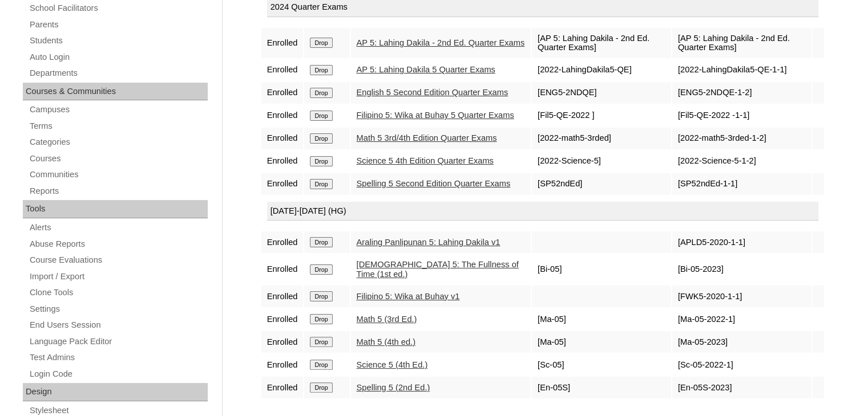  I want to click on a: Math 5 3rd/4th Edition Quarter Exams, so click(427, 138).